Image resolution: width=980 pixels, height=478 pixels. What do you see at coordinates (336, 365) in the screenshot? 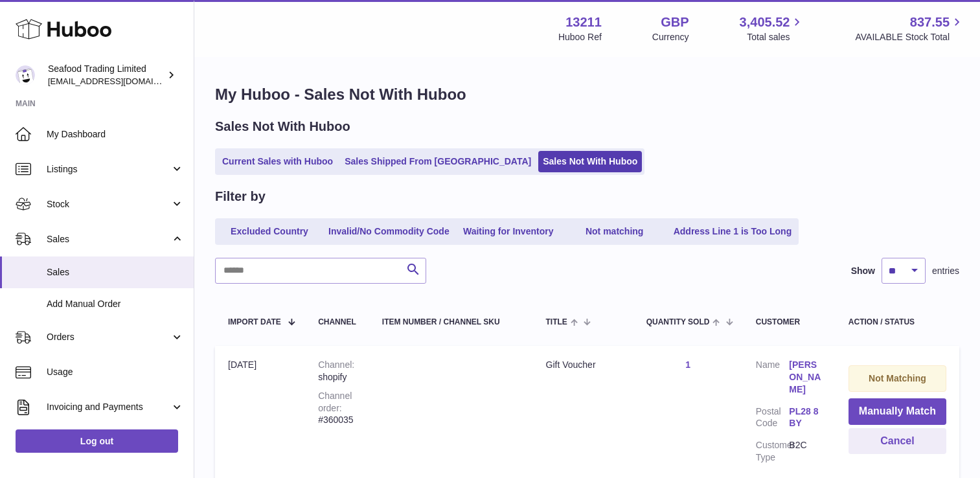
I see `strong: Channel` at bounding box center [336, 365].